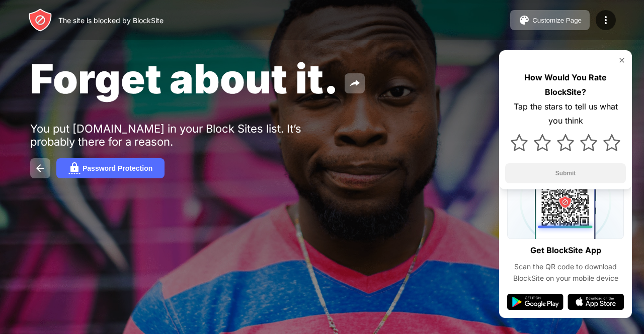 Image resolution: width=644 pixels, height=334 pixels. I want to click on img: back.svg, so click(40, 169).